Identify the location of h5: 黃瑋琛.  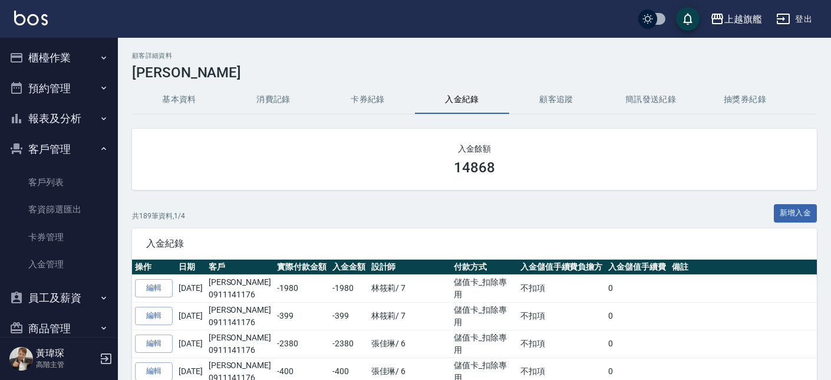
(66, 353).